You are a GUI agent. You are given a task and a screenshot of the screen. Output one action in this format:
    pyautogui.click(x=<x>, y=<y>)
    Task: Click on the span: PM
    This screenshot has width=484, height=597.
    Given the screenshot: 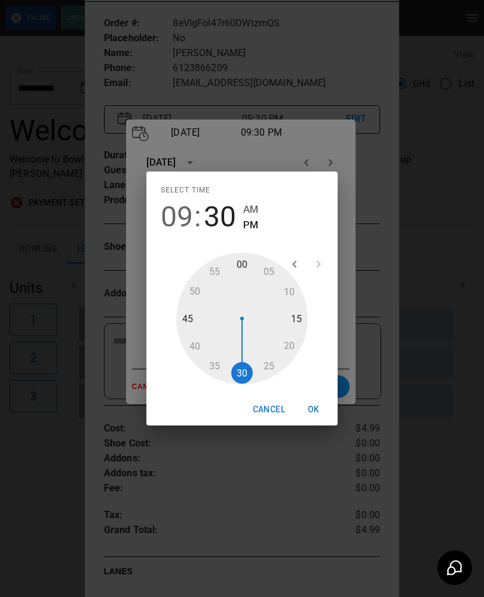 What is the action you would take?
    pyautogui.click(x=250, y=225)
    